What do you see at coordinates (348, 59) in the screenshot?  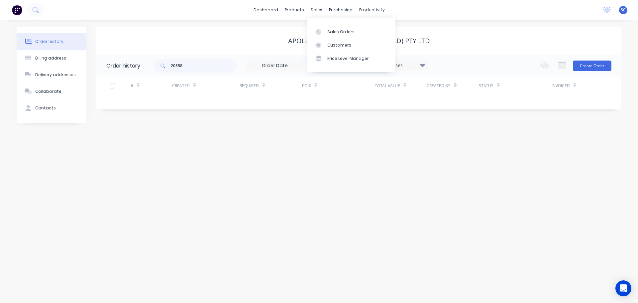 I see `div: Price Level Manager` at bounding box center [348, 59].